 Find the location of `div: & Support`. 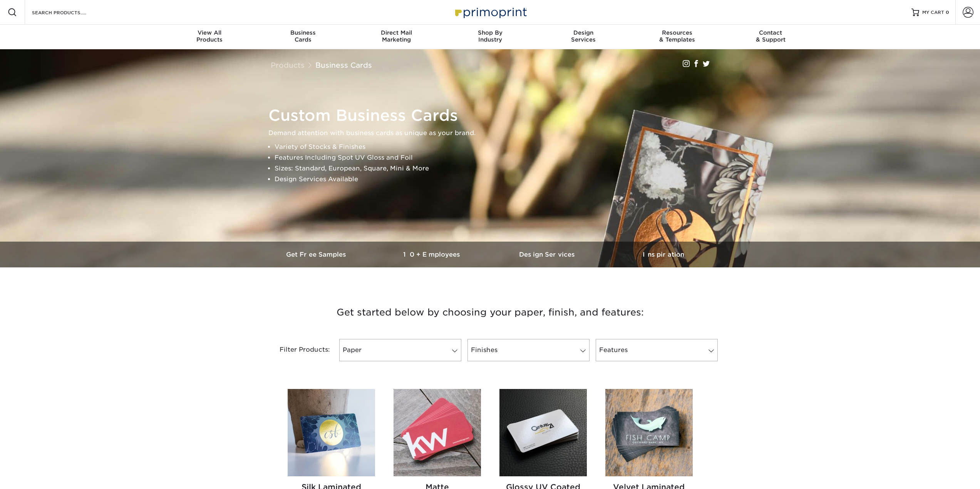

div: & Support is located at coordinates (771, 37).